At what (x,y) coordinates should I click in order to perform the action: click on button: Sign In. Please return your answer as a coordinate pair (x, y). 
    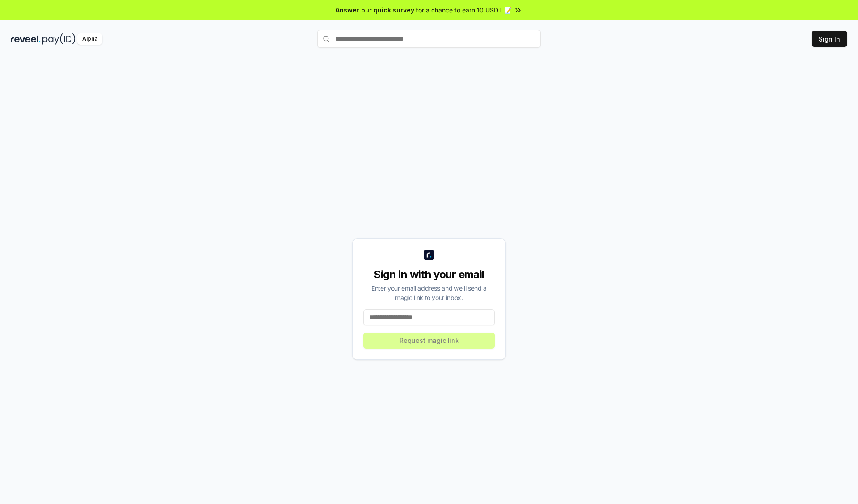
    Looking at the image, I should click on (829, 39).